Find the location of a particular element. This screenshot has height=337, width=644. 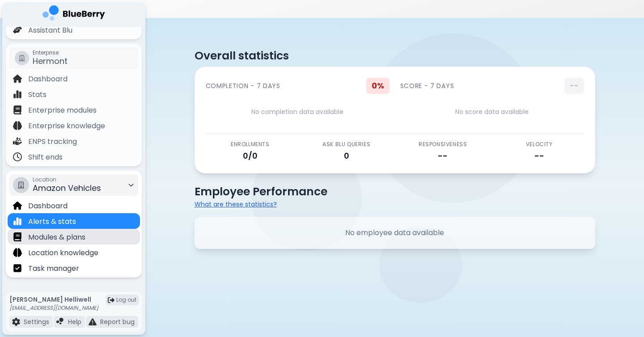

p: Location knowledge is located at coordinates (63, 253).